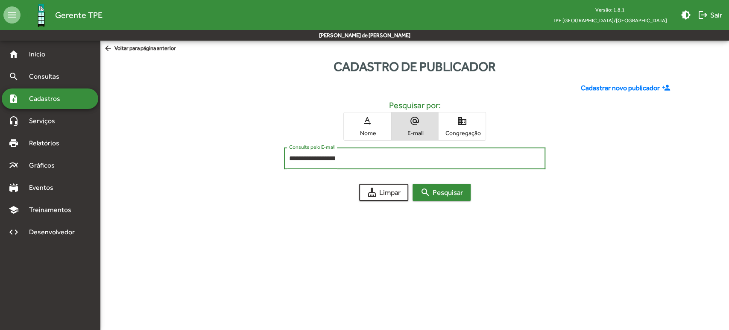  Describe the element at coordinates (372, 192) in the screenshot. I see `mat-icon: cleaning_services` at that location.